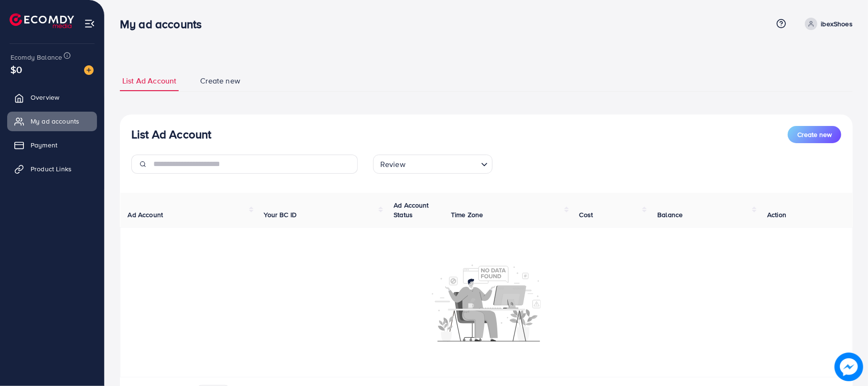  What do you see at coordinates (52, 121) in the screenshot?
I see `a: My ad accounts` at bounding box center [52, 121].